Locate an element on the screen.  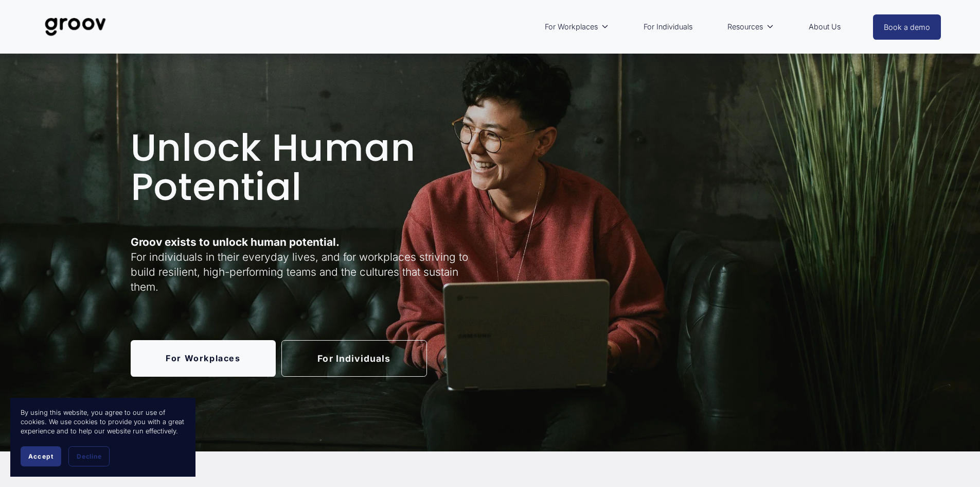
span: Accept is located at coordinates (41, 456).